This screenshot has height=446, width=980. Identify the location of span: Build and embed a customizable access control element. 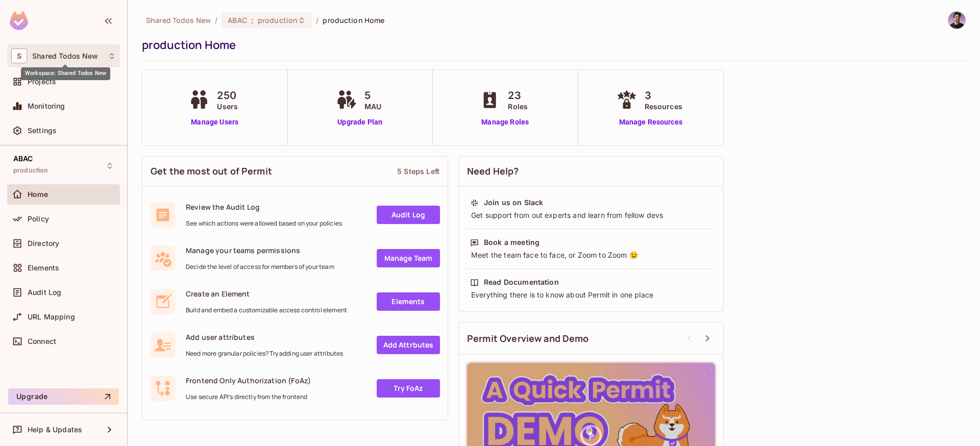
(267, 311).